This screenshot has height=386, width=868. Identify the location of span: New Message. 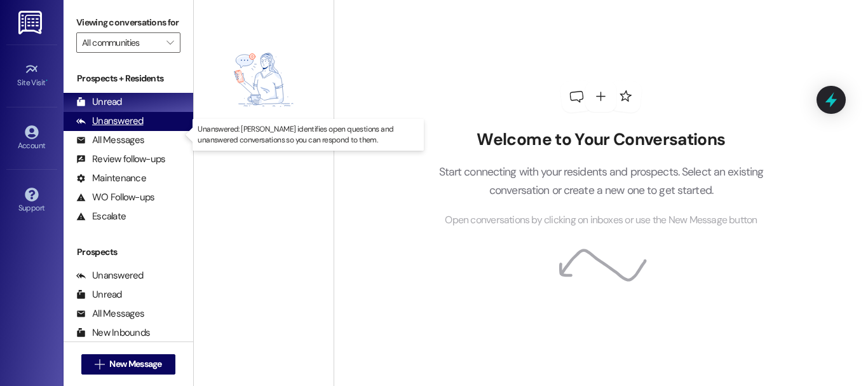
(135, 364).